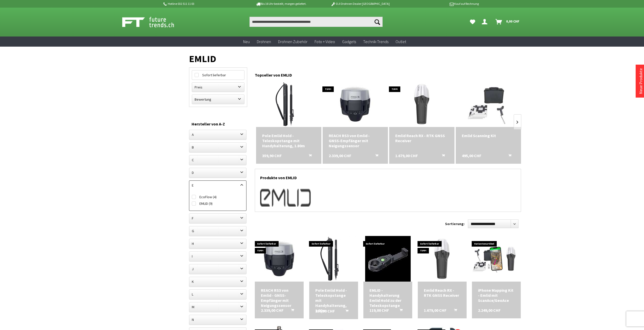 This screenshot has height=330, width=644. Describe the element at coordinates (439, 4) in the screenshot. I see `p: Kauf auf Rechnung` at that location.